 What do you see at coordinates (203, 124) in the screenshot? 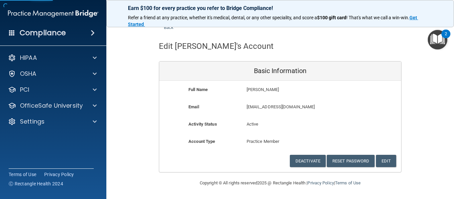
I see `b: Activity Status` at bounding box center [203, 124].